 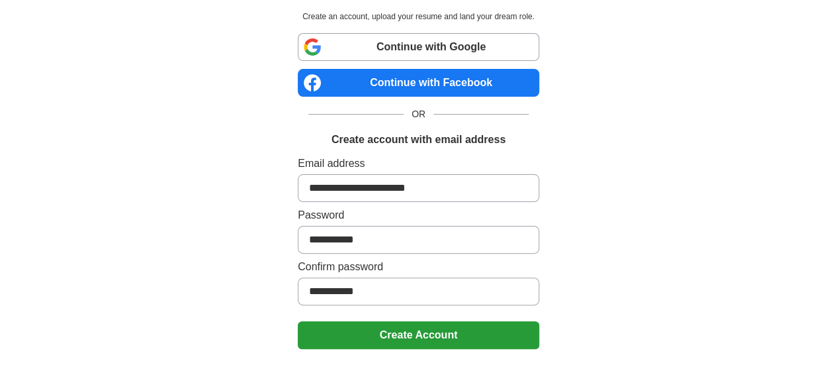 I want to click on label: Email address, so click(x=418, y=163).